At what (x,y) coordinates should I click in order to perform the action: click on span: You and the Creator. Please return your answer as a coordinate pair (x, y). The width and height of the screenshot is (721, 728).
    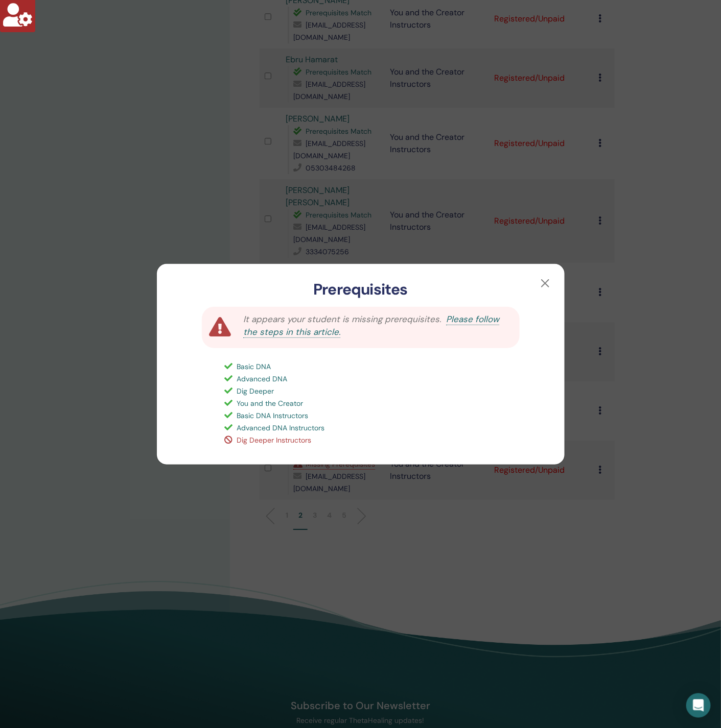
    Looking at the image, I should click on (270, 403).